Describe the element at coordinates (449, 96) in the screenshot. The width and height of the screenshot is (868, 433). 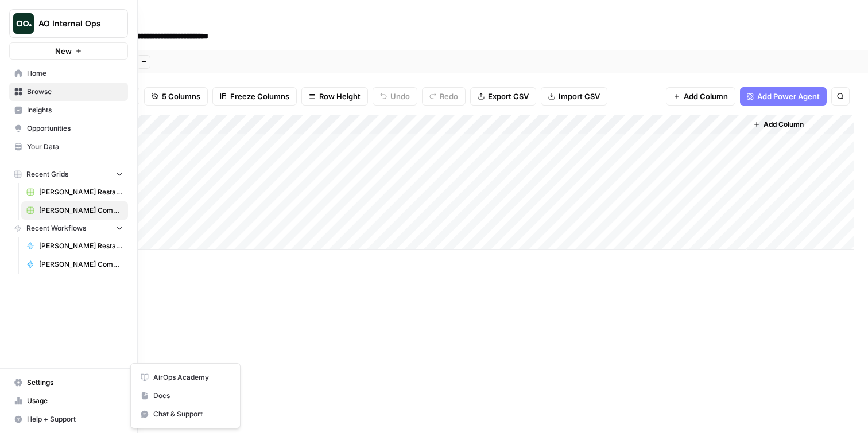
I see `span: Redo` at that location.